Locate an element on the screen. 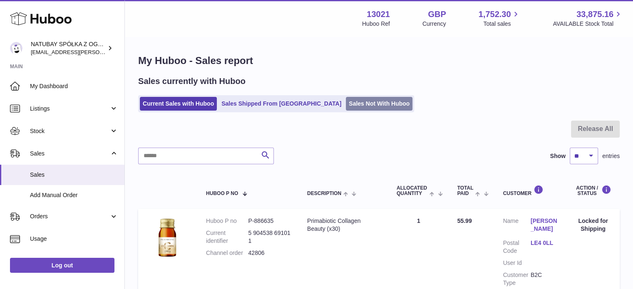  span: ALLOCATED Quantity is located at coordinates (412, 191).